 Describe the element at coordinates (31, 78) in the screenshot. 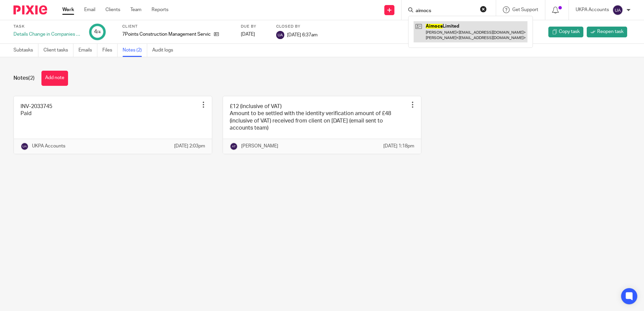

I see `span: (2)` at that location.